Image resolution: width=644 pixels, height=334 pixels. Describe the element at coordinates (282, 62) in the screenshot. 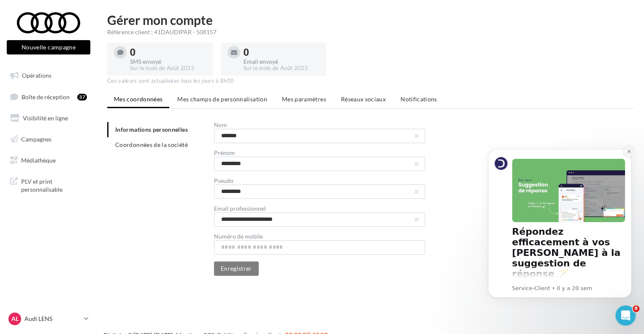

I see `div: Email envoyé` at that location.